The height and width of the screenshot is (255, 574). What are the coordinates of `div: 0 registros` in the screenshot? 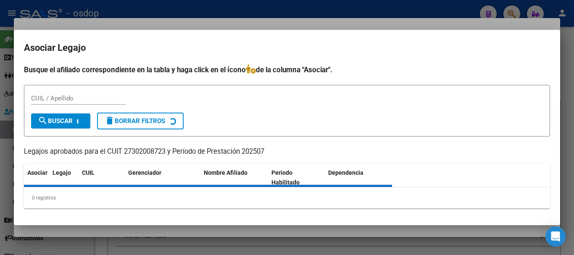 It's located at (287, 198).